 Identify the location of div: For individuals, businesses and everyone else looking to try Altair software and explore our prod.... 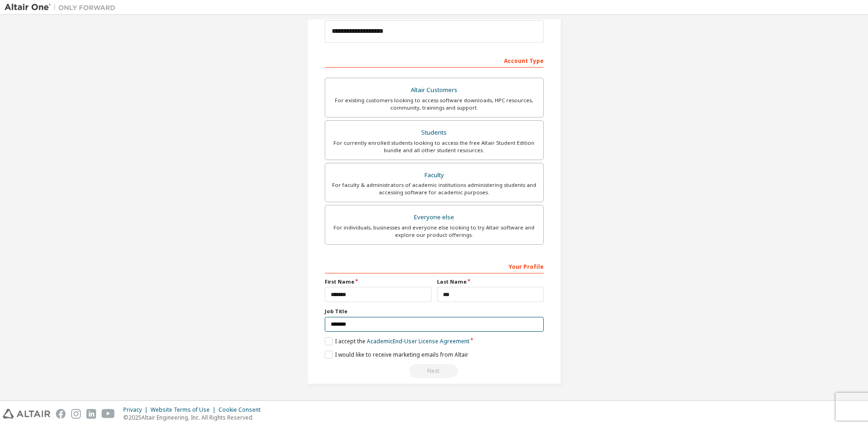
(434, 231).